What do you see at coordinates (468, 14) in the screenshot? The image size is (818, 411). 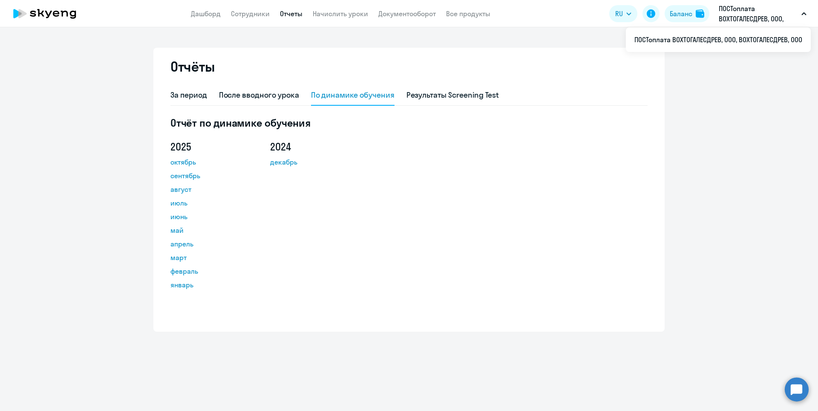 I see `a: Все продукты` at bounding box center [468, 14].